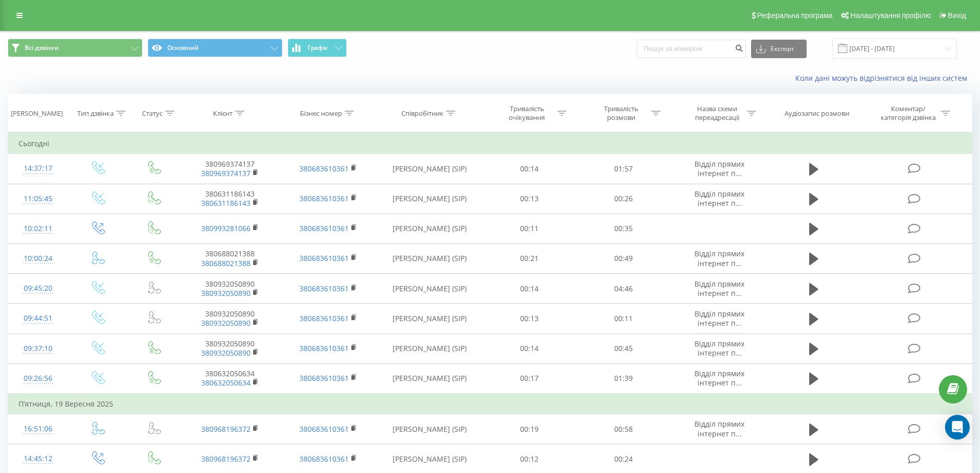  I want to click on td: 380632050634, so click(230, 378).